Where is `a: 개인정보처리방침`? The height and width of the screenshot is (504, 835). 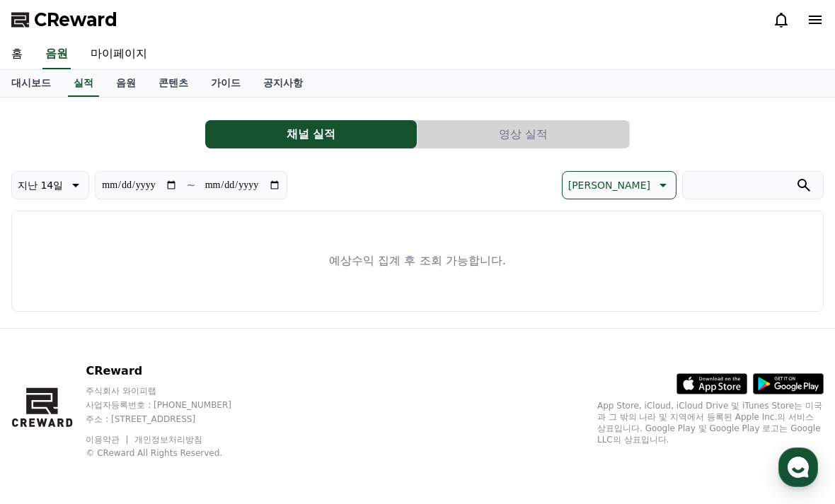 a: 개인정보처리방침 is located at coordinates (168, 440).